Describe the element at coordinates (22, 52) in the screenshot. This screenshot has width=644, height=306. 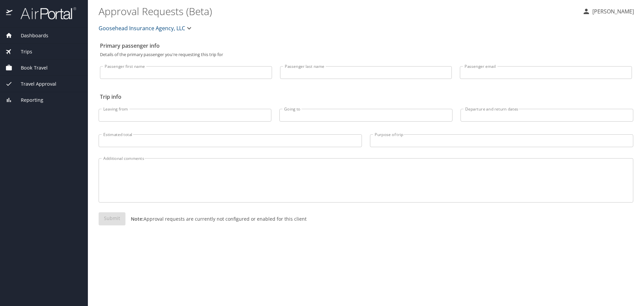
I see `span: Trips` at that location.